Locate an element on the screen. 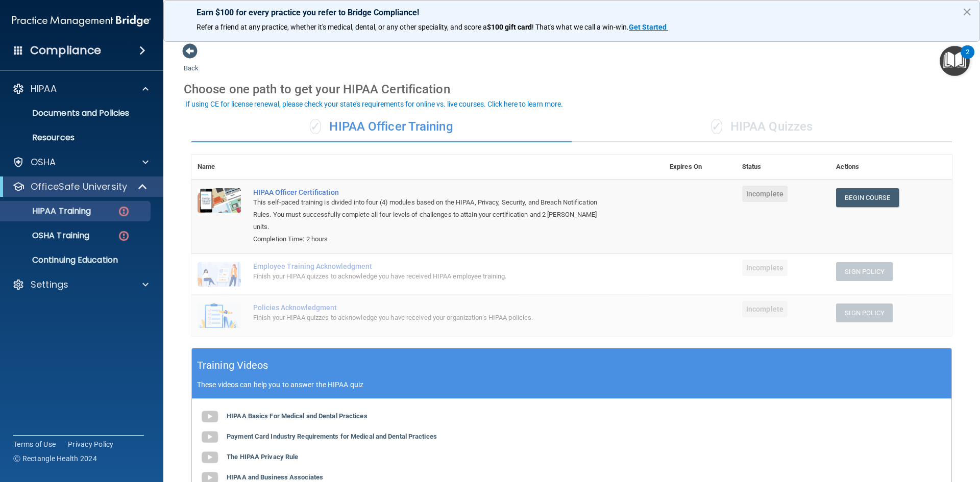  button: Open Resource Center, 2 new notifications is located at coordinates (954, 61).